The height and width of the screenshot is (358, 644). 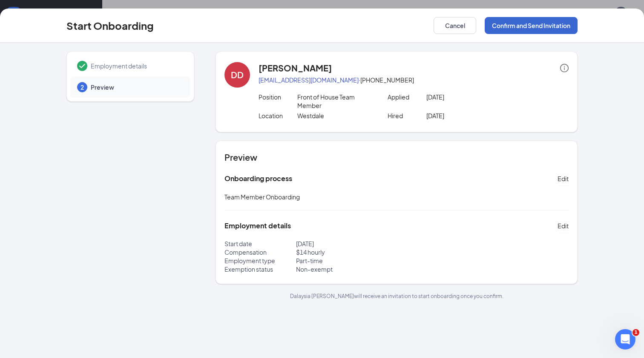 What do you see at coordinates (258, 178) in the screenshot?
I see `h5: Onboarding process` at bounding box center [258, 178].